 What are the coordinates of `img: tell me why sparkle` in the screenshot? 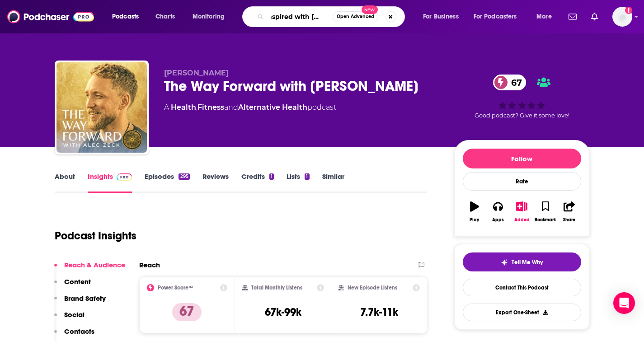 It's located at (504, 263).